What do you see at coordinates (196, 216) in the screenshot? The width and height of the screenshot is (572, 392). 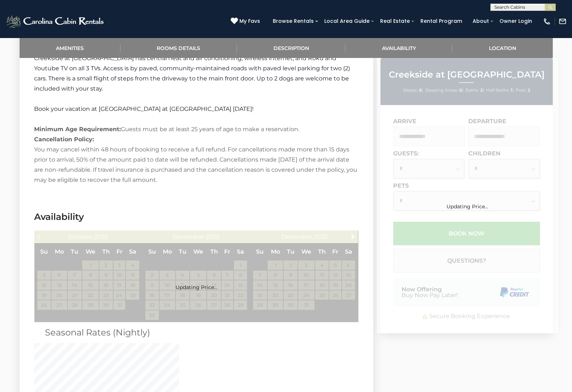 I see `h3: Availability` at bounding box center [196, 216].